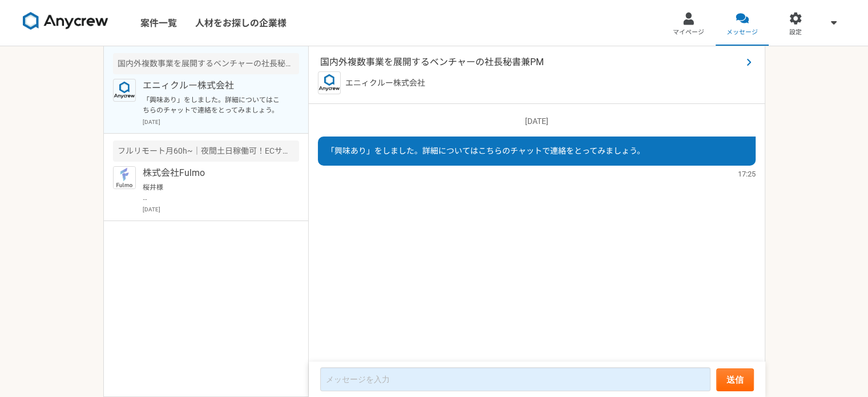  I want to click on span: 国内外複数事業を展開するベンチャーの社長秘書兼PM, so click(531, 62).